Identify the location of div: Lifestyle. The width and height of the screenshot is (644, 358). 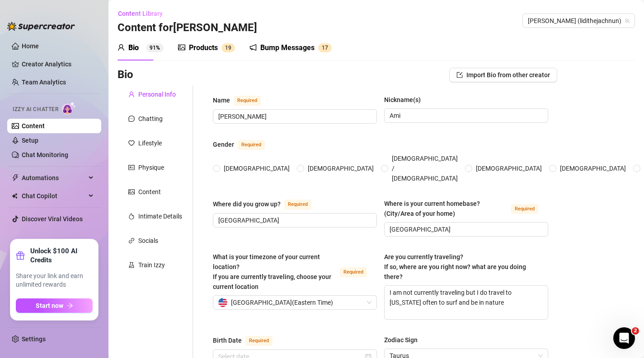
(150, 143).